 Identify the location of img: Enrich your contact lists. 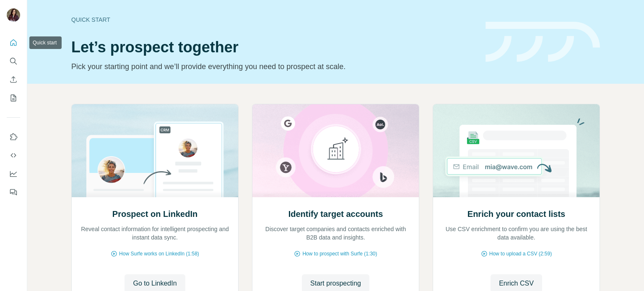
(516, 151).